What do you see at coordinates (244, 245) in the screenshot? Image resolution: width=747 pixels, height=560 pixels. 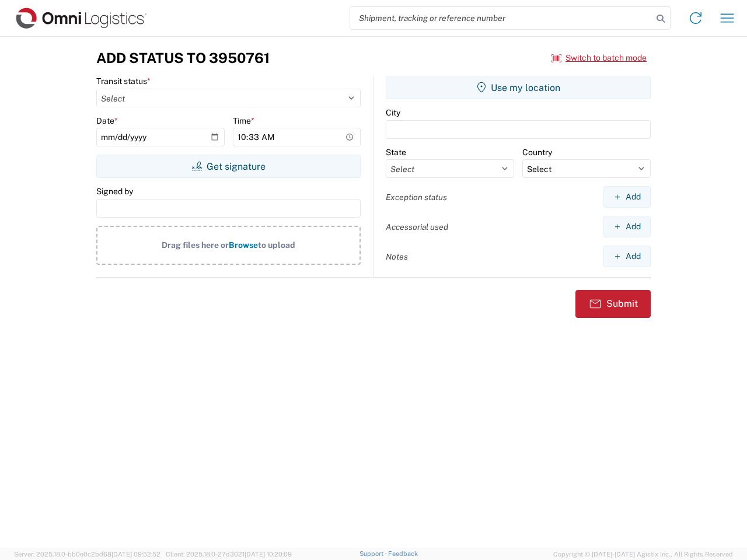 I see `span: Browse` at bounding box center [244, 245].